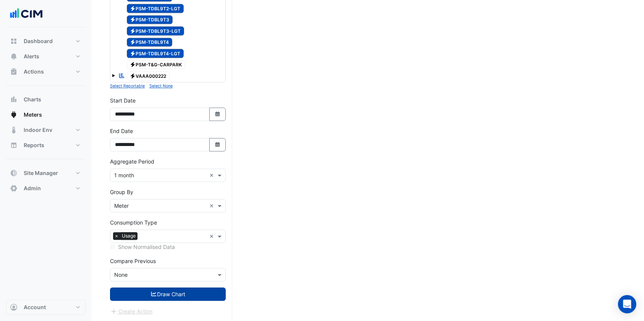 Image resolution: width=644 pixels, height=321 pixels. Describe the element at coordinates (46, 56) in the screenshot. I see `button: Alerts` at that location.